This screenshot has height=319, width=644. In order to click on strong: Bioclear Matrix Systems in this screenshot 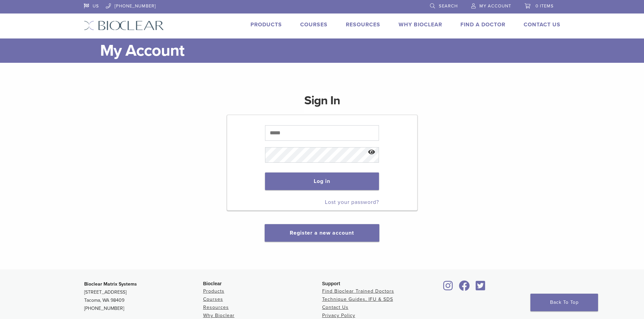, I will do `click(111, 284)`.